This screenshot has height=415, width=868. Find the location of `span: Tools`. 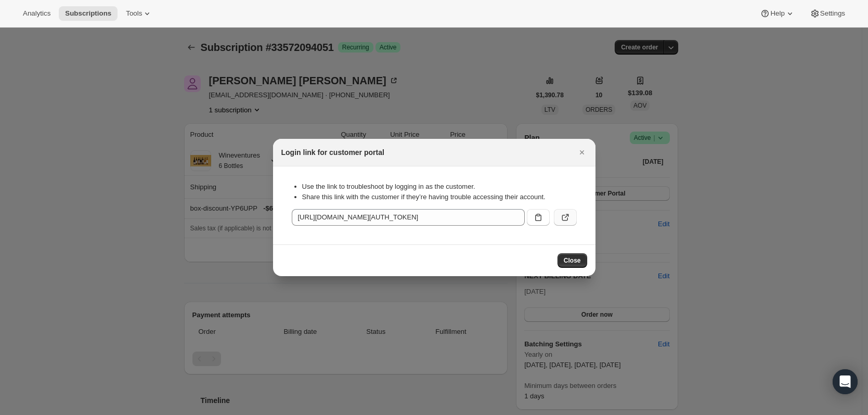

span: Tools is located at coordinates (134, 13).